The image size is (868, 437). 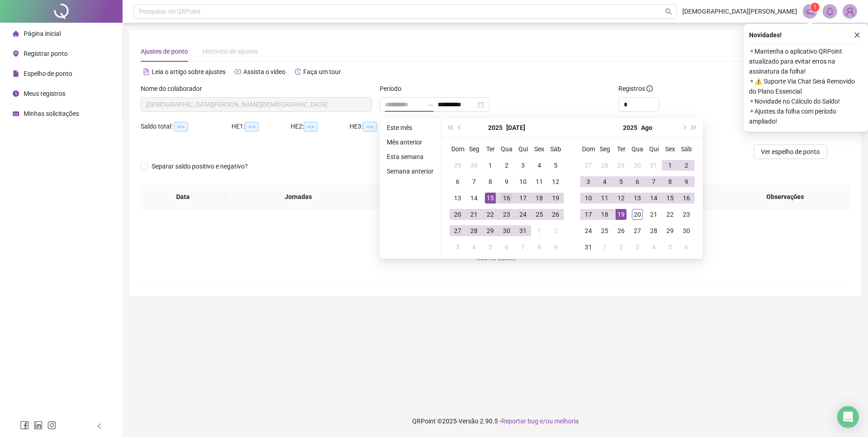 What do you see at coordinates (164, 51) in the screenshot?
I see `span: Ajustes de ponto` at bounding box center [164, 51].